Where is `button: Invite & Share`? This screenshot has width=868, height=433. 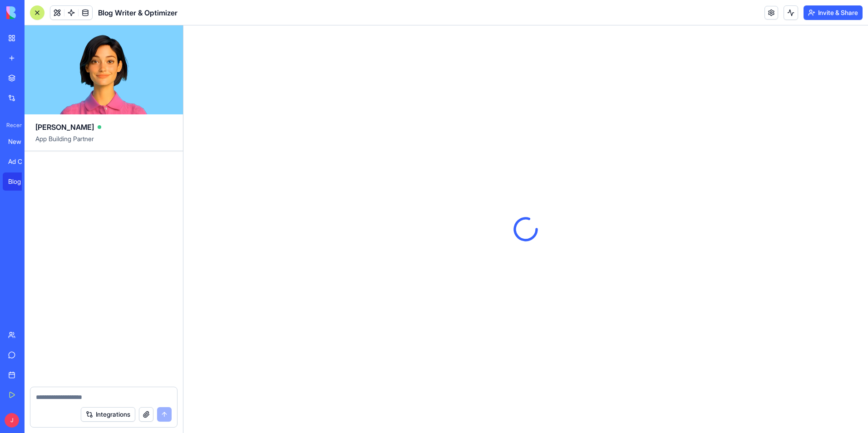
button: Invite & Share is located at coordinates (833, 13).